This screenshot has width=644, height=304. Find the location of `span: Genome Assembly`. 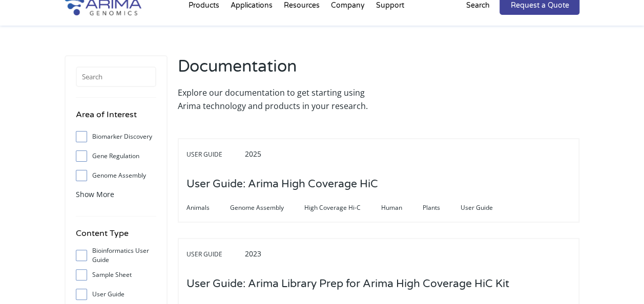

span: Genome Assembly is located at coordinates (267, 208).